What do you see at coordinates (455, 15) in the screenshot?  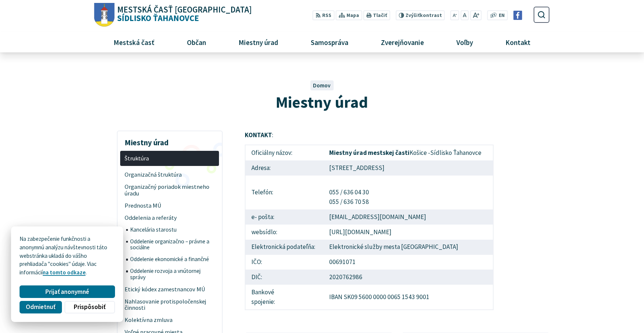 I see `button: Zmenšiť veľkosť písma` at bounding box center [455, 15].